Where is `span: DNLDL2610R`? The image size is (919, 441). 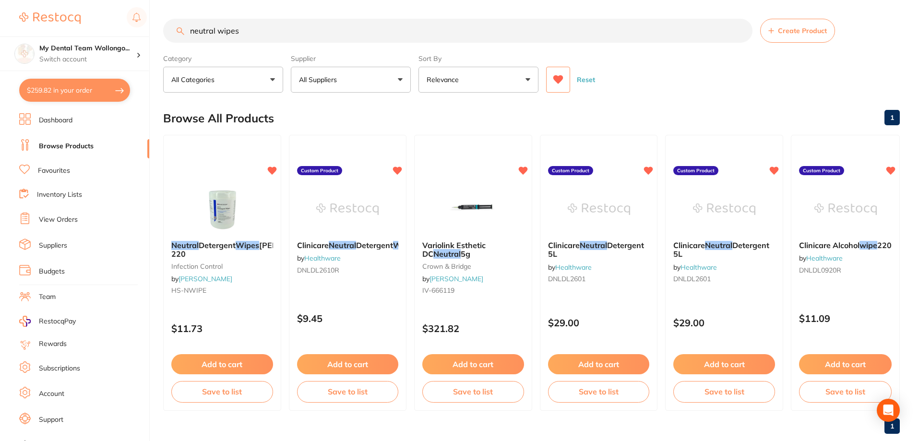
span: DNLDL2610R is located at coordinates (318, 270).